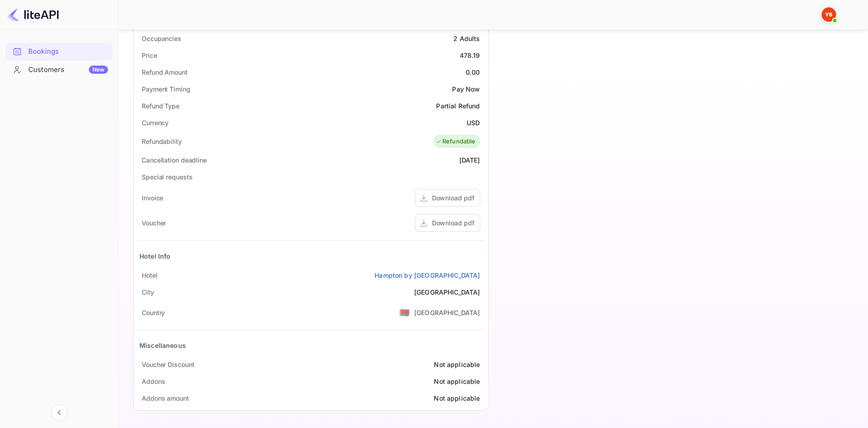 The width and height of the screenshot is (868, 428). What do you see at coordinates (174, 160) in the screenshot?
I see `div: Cancellation deadline` at bounding box center [174, 160].